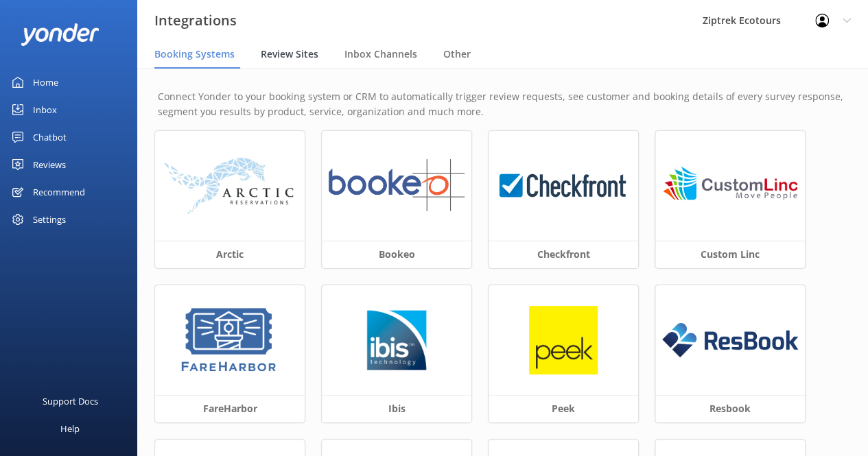  I want to click on div: Recommend, so click(59, 192).